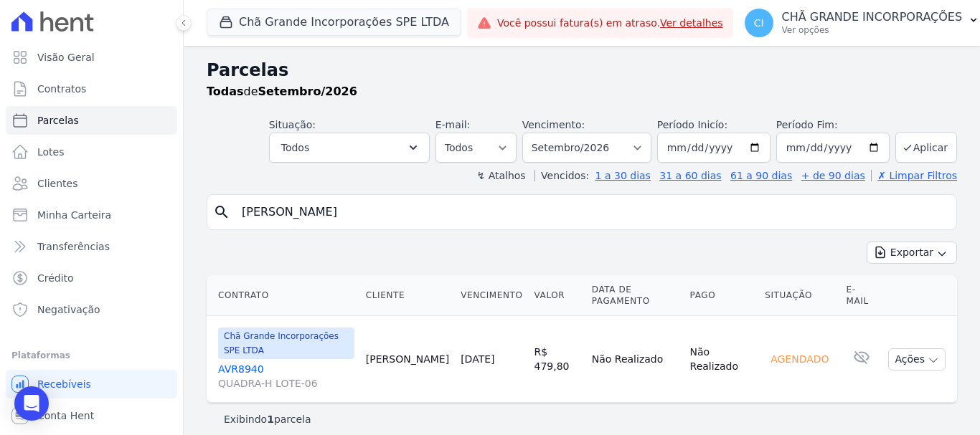 The height and width of the screenshot is (435, 980). Describe the element at coordinates (334, 22) in the screenshot. I see `button: Chã Grande Incorporações SPE LTDA` at that location.